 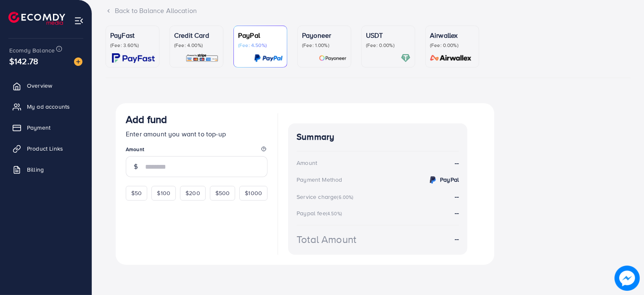 I want to click on p: PayPal, so click(x=260, y=35).